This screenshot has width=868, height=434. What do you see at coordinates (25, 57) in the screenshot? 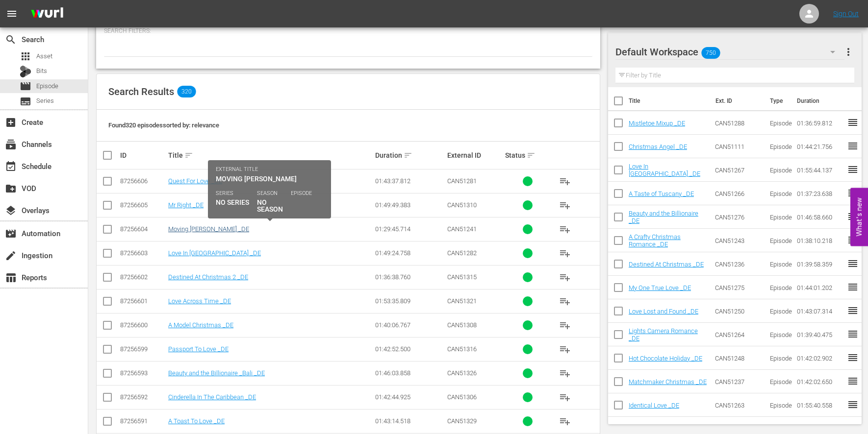
I see `span: Asset` at bounding box center [25, 57].